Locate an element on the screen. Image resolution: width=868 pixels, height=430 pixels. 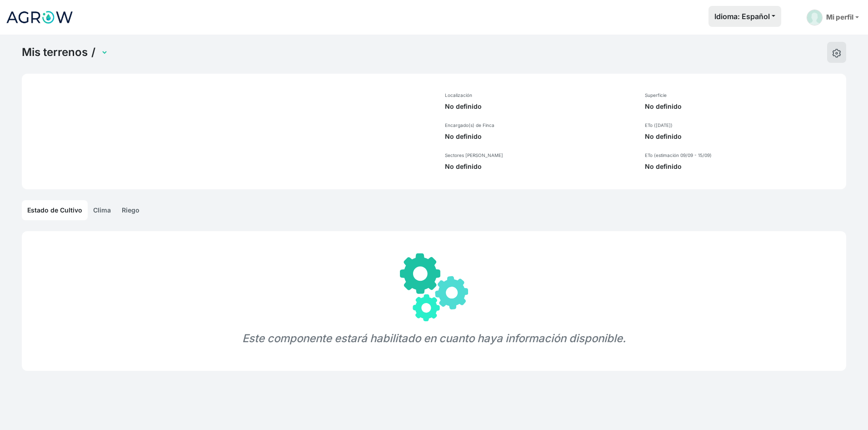
img: User is located at coordinates (814, 17).